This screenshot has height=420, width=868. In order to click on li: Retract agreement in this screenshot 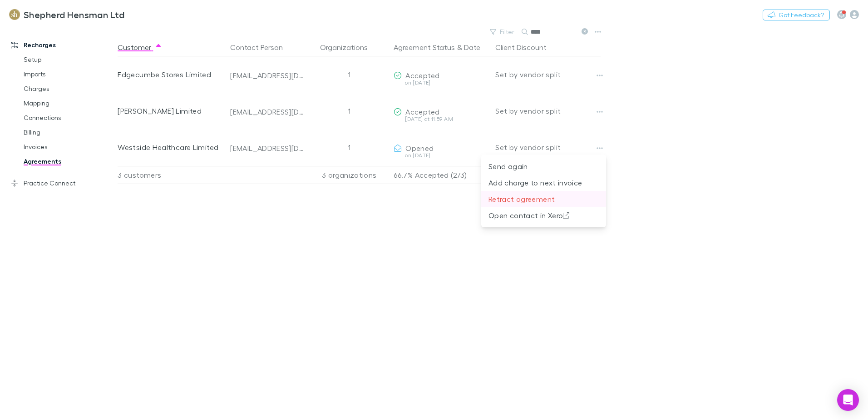, I will do `click(544, 199)`.